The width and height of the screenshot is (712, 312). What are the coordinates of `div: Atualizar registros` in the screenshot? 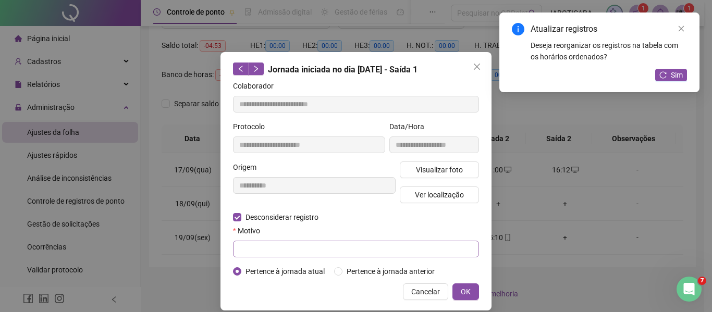 It's located at (609, 29).